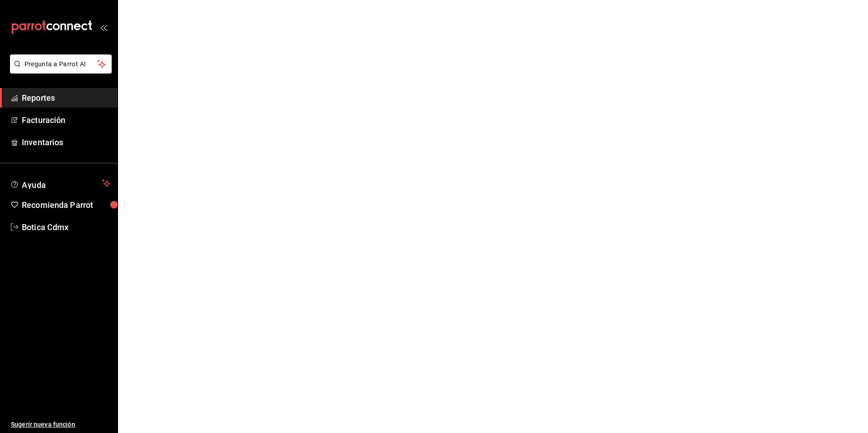  I want to click on span: Ayuda, so click(60, 183).